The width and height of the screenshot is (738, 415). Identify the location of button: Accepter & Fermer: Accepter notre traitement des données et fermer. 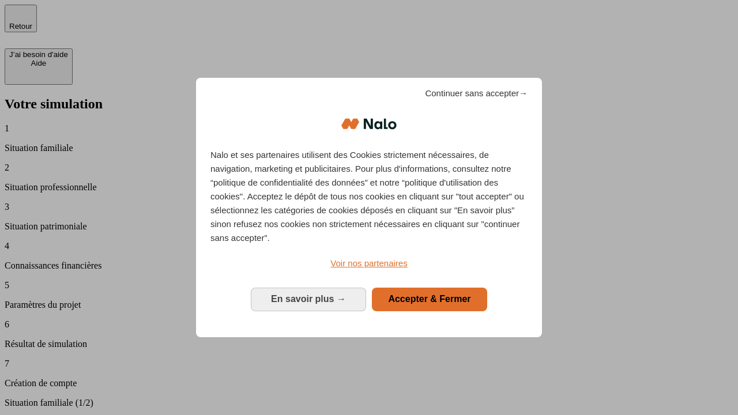
(429, 299).